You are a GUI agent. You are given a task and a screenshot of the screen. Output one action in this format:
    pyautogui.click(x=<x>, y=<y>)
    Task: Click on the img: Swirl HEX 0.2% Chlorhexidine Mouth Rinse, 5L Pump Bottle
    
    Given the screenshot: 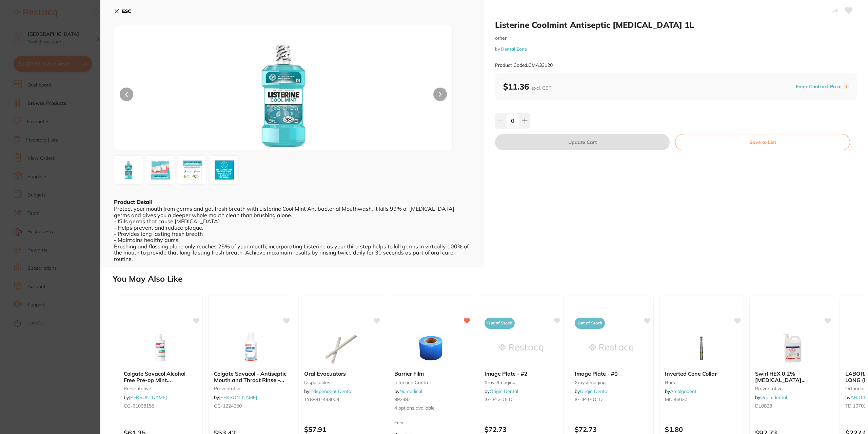 What is the action you would take?
    pyautogui.click(x=792, y=349)
    